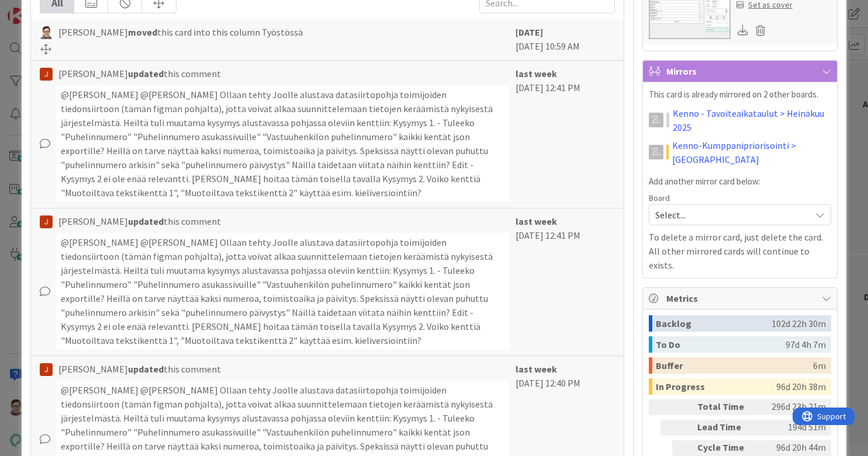 Image resolution: width=868 pixels, height=456 pixels. Describe the element at coordinates (714, 324) in the screenshot. I see `div: Backlog` at that location.